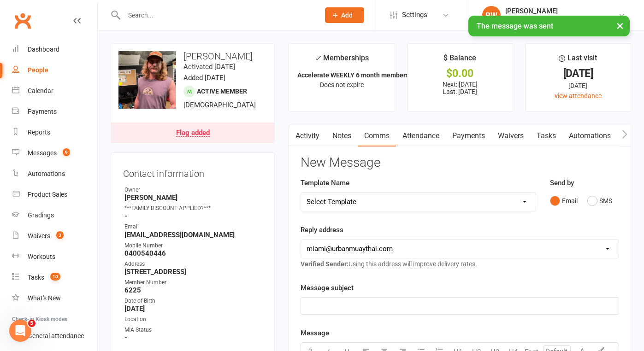  What do you see at coordinates (511, 136) in the screenshot?
I see `a: Waivers` at bounding box center [511, 136].